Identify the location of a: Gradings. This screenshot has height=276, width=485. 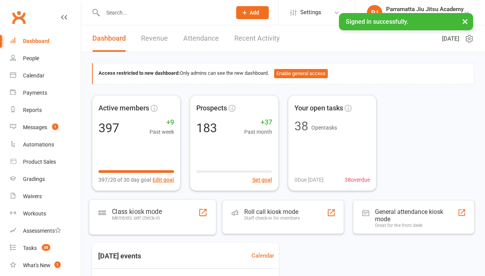
(45, 179).